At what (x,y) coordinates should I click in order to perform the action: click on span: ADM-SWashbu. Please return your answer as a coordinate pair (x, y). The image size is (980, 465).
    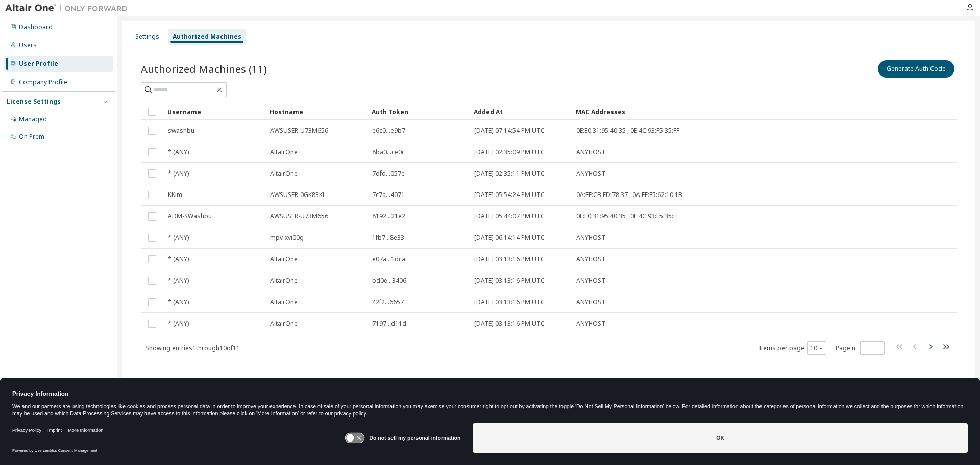
    Looking at the image, I should click on (190, 217).